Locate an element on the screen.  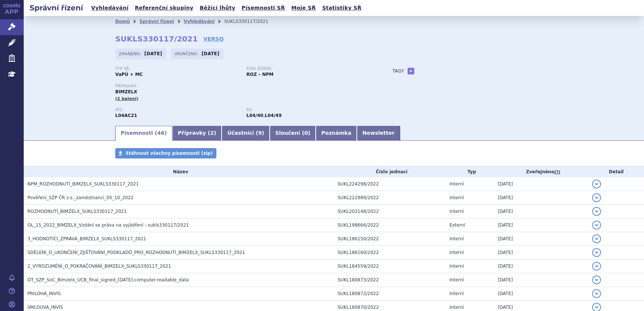
li: SUKLS330117/2021 is located at coordinates (251, 21).